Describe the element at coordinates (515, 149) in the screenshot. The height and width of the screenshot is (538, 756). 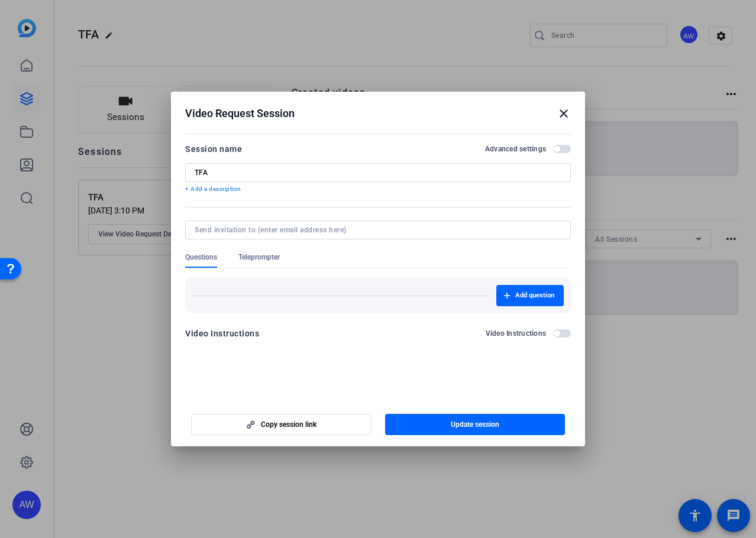
I see `h2: Advanced settings` at that location.